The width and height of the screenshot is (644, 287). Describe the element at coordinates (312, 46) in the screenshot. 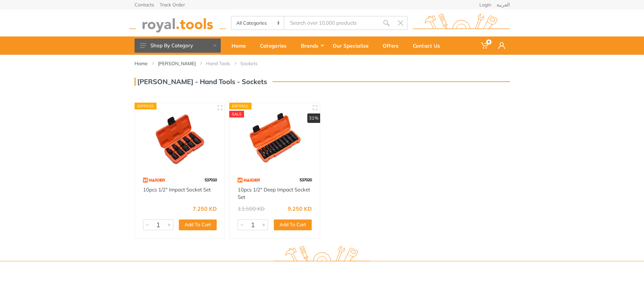

I see `div: Brands` at that location.